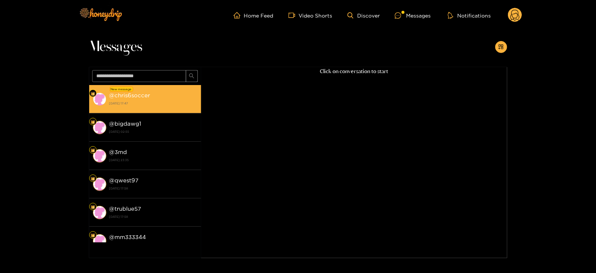  Describe the element at coordinates (311, 15) in the screenshot. I see `a: Video Shorts` at that location.